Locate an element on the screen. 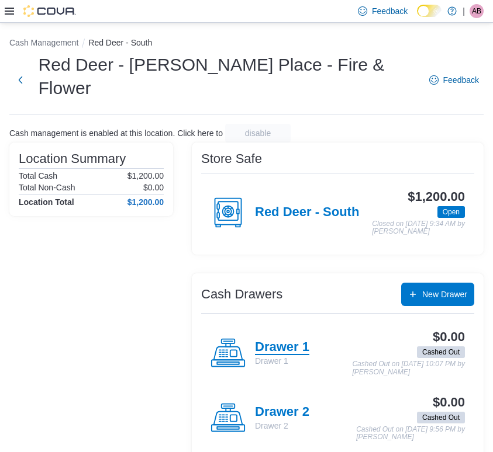 The height and width of the screenshot is (452, 493). p: Drawer 2 is located at coordinates (282, 426).